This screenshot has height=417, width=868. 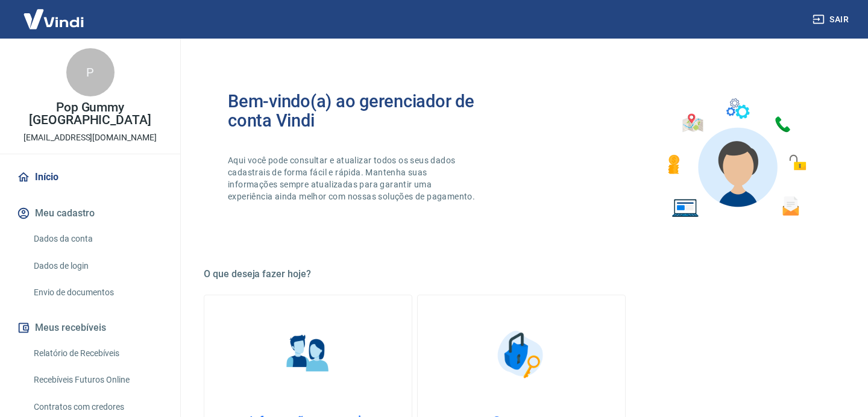 I want to click on img: Informações pessoais, so click(x=308, y=354).